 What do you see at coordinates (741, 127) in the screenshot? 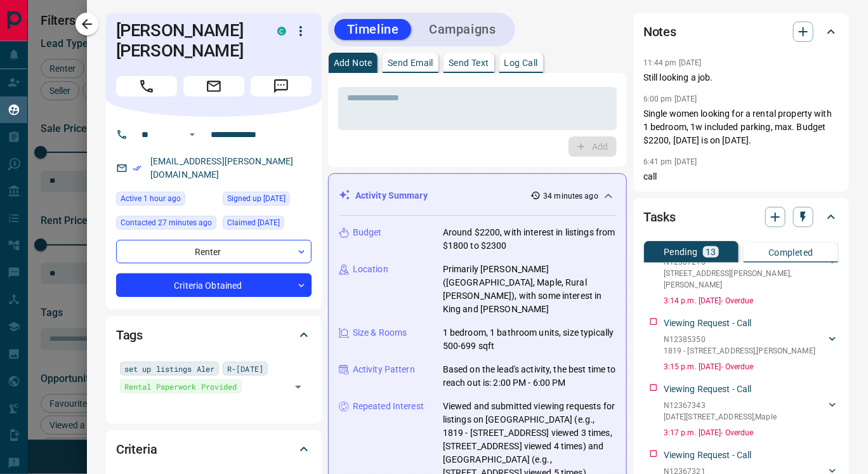
I see `p: Single women looking for a rental property with 1 bedroom, 1w included parking, max. Budget $2200...` at bounding box center [741, 127].